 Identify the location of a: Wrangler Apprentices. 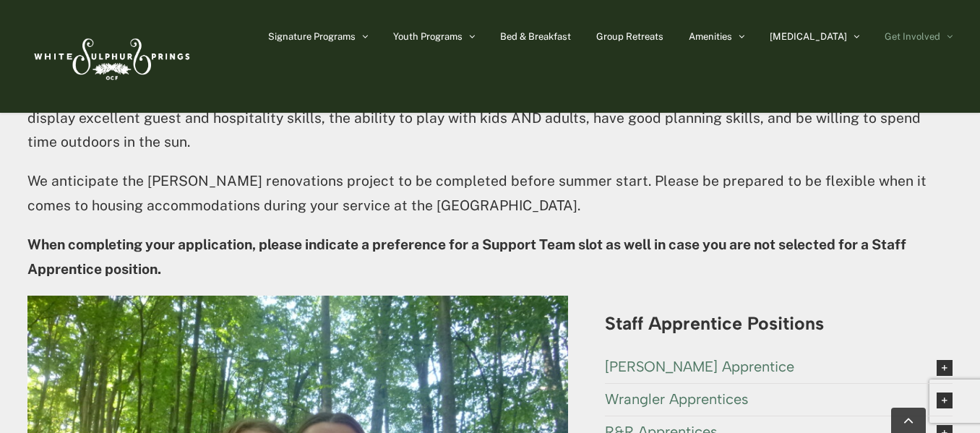
(778, 399).